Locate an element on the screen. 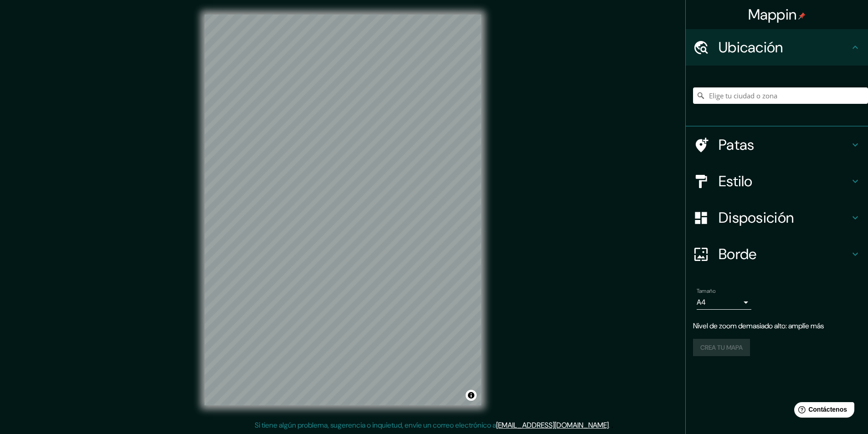  img: pin-icon.png is located at coordinates (801, 16).